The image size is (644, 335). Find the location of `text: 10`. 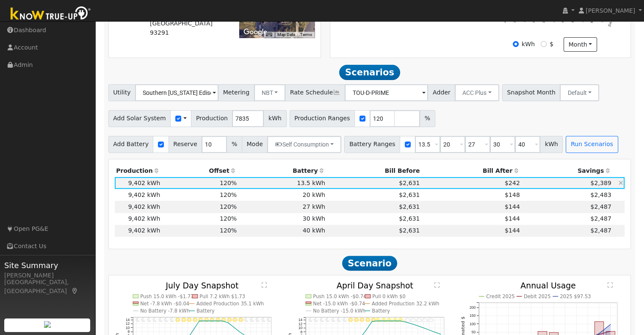

text: 10 is located at coordinates (301, 328).